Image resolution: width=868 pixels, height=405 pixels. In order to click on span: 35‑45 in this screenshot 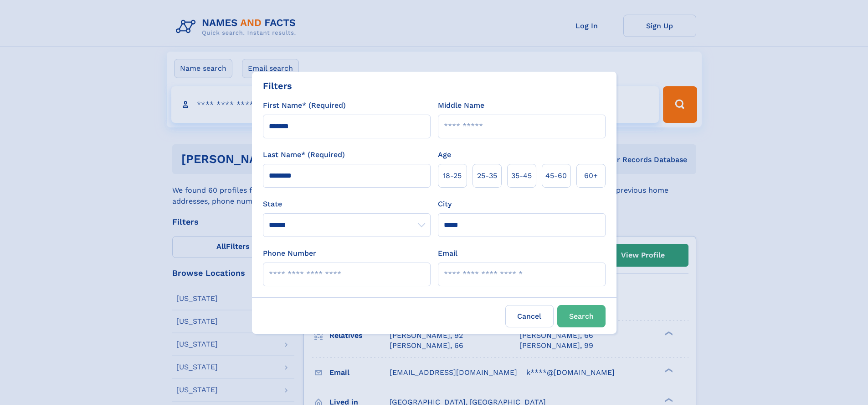, I will do `click(522, 175)`.